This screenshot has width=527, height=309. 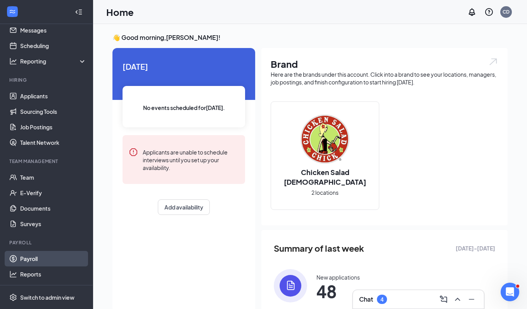 What do you see at coordinates (191, 160) in the screenshot?
I see `div: Applicants are unable to schedule interviews until you set up your availability.` at bounding box center [191, 160].